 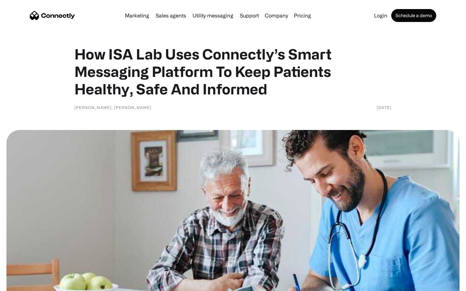 I want to click on a: Support, so click(x=249, y=16).